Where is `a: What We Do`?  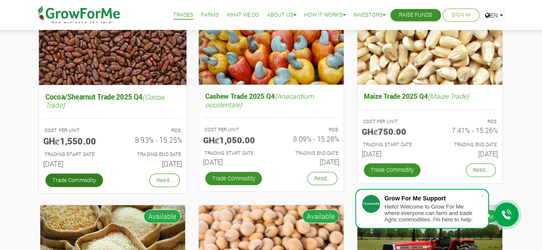 a: What We Do is located at coordinates (243, 15).